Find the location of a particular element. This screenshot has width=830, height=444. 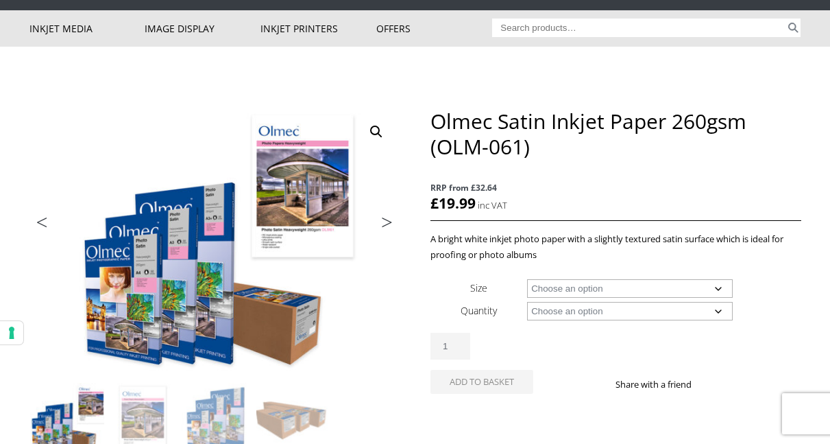

a: Inkjet Printers is located at coordinates (318, 28).